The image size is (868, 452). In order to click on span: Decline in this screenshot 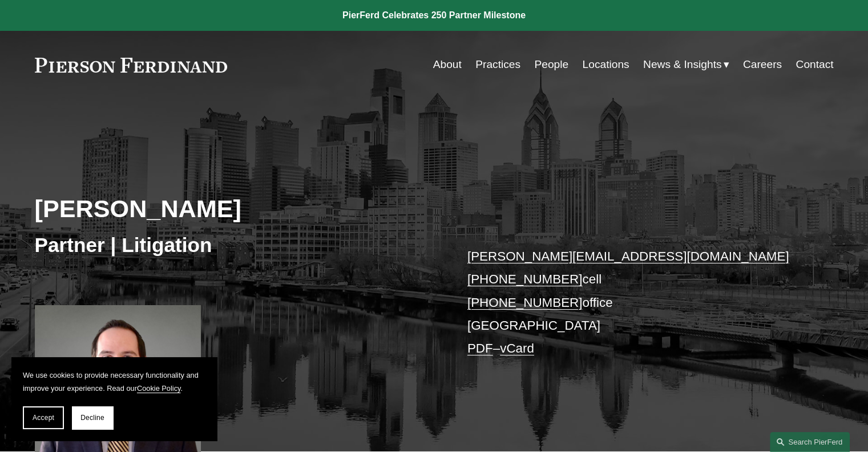, I will do `click(92, 418)`.